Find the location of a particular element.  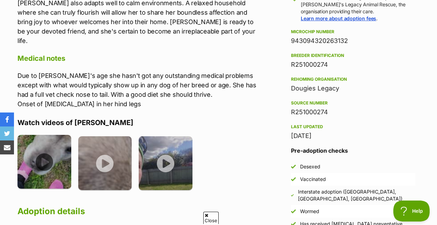

div: Vaccinated is located at coordinates (313, 179).